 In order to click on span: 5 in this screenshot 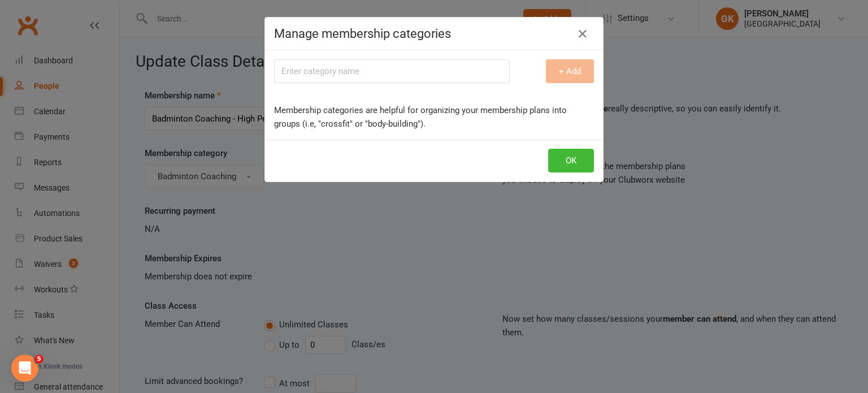, I will do `click(39, 359)`.